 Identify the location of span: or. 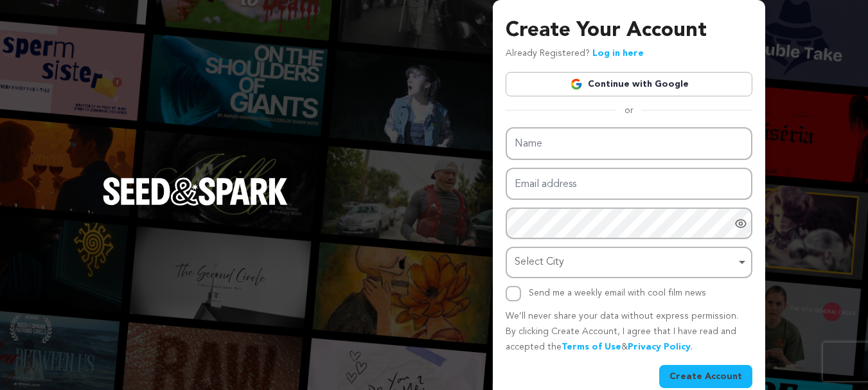
(629, 110).